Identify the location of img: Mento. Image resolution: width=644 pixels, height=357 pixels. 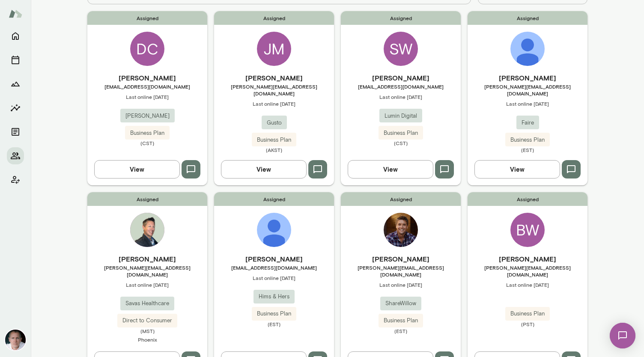
(15, 13).